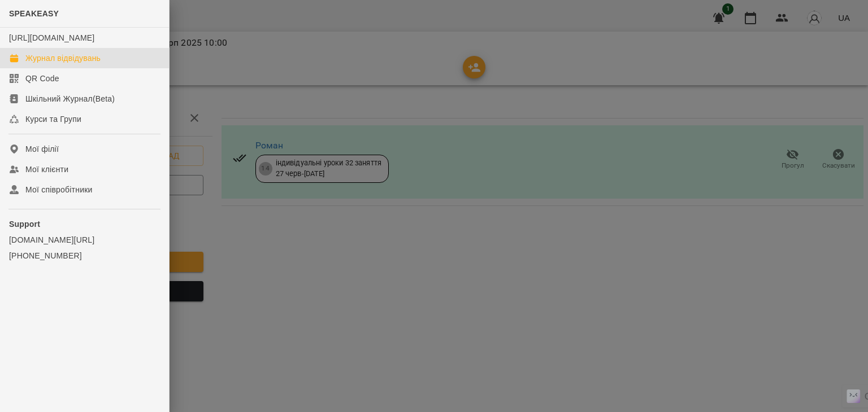  Describe the element at coordinates (42, 78) in the screenshot. I see `div: QR Code` at that location.